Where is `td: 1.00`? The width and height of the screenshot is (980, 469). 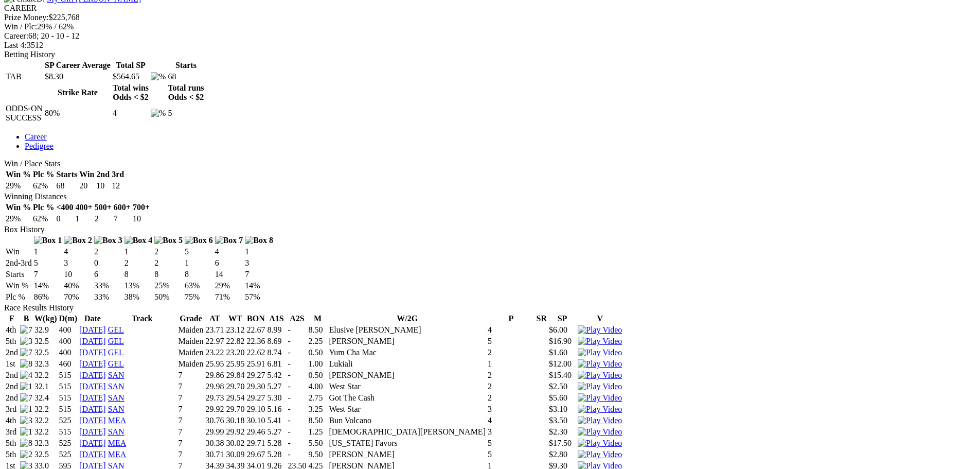 td: 1.00 is located at coordinates (317, 364).